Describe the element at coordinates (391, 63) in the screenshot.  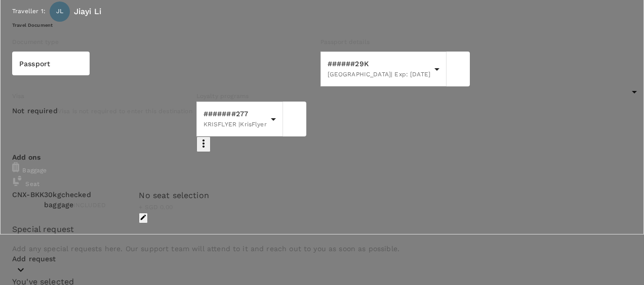
I see `p: ######29K` at that location.